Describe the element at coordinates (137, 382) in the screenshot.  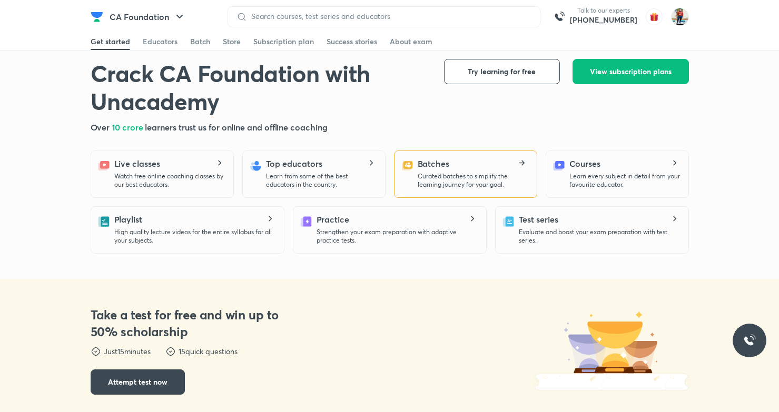
I see `button: Attempt test now` at that location.